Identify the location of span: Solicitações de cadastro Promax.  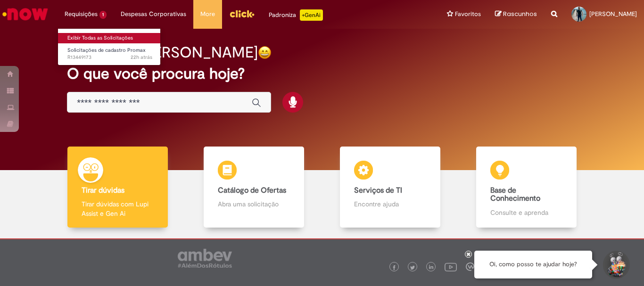
(106, 50).